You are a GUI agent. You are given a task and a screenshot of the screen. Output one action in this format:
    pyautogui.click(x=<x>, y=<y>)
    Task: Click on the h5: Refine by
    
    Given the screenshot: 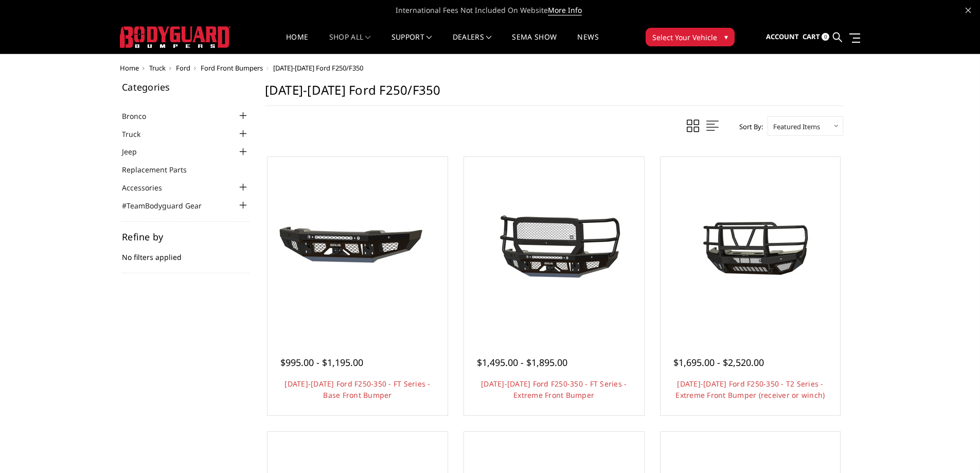 What is the action you would take?
    pyautogui.click(x=186, y=236)
    